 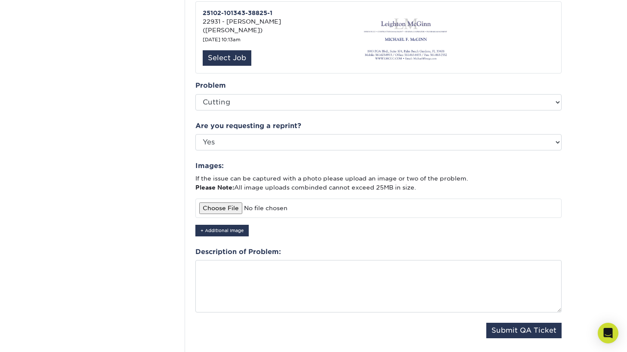 What do you see at coordinates (238, 13) in the screenshot?
I see `strong: 25102-101343-38825-1` at bounding box center [238, 13].